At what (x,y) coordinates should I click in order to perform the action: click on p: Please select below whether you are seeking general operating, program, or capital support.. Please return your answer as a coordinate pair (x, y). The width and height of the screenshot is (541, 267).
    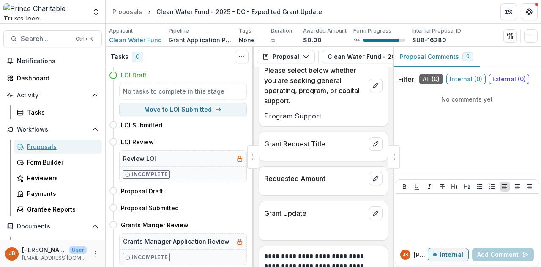
    Looking at the image, I should click on (315, 85).